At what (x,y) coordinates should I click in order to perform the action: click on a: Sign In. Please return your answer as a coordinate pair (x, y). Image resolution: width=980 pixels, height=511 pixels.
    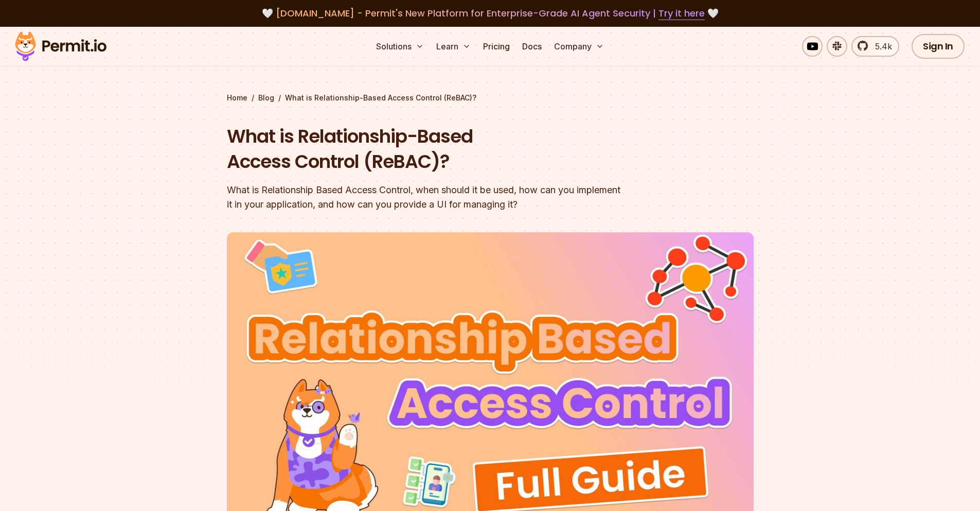
    Looking at the image, I should click on (938, 47).